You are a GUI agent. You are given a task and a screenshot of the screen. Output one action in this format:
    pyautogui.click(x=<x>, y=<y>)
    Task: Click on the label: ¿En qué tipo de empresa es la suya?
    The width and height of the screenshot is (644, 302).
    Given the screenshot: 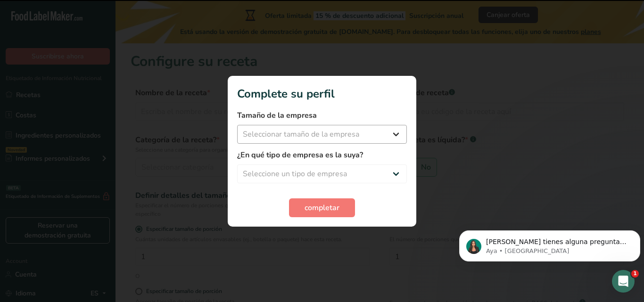 What is the action you would take?
    pyautogui.click(x=322, y=155)
    